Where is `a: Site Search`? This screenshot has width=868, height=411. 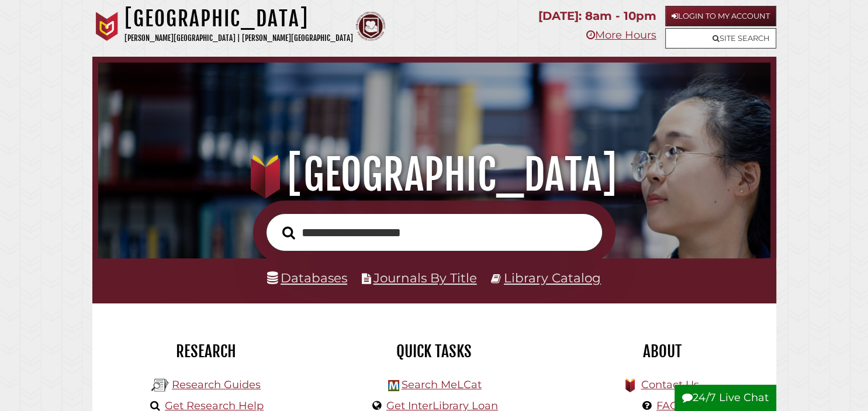 a: Site Search is located at coordinates (720, 38).